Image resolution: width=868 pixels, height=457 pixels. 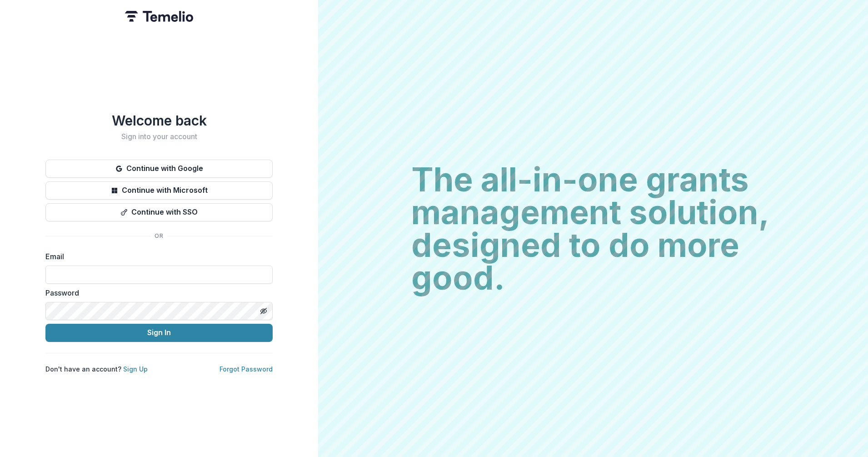 I want to click on label: Password, so click(x=157, y=293).